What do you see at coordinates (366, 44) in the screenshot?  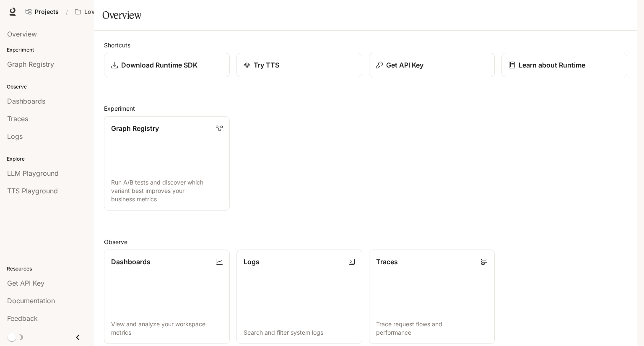 I see `h2: Shortcuts` at bounding box center [366, 44].